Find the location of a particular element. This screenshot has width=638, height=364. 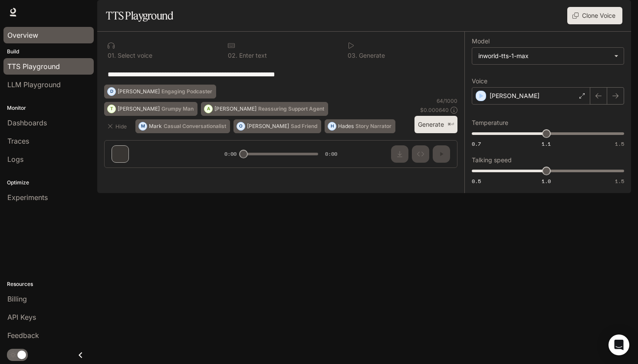

span: 1.1 is located at coordinates (546, 143).